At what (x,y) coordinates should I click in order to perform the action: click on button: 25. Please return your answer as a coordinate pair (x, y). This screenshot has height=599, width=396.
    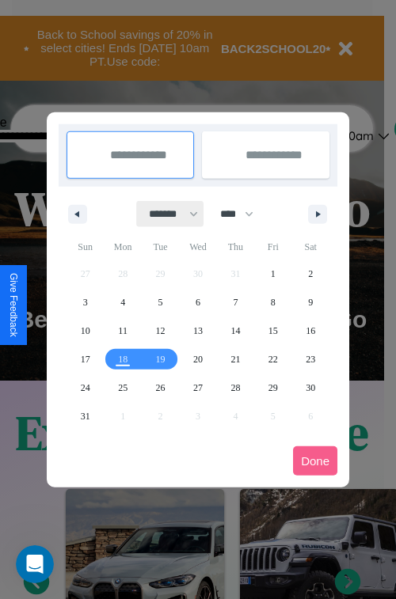
    Looking at the image, I should click on (122, 388).